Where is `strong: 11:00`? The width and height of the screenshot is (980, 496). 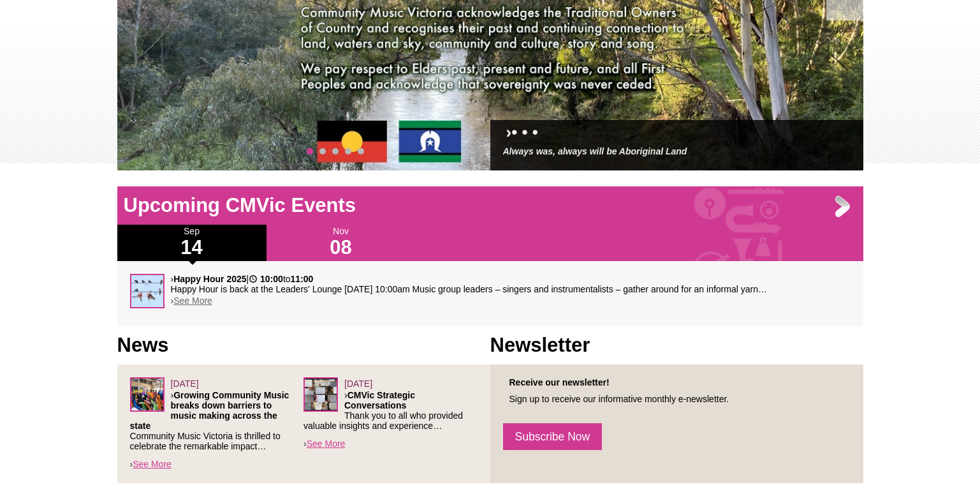
strong: 11:00 is located at coordinates (303, 279).